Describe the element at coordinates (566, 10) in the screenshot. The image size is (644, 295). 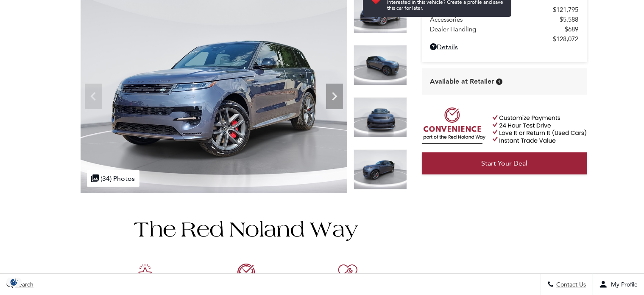
I see `span: $121,795` at that location.